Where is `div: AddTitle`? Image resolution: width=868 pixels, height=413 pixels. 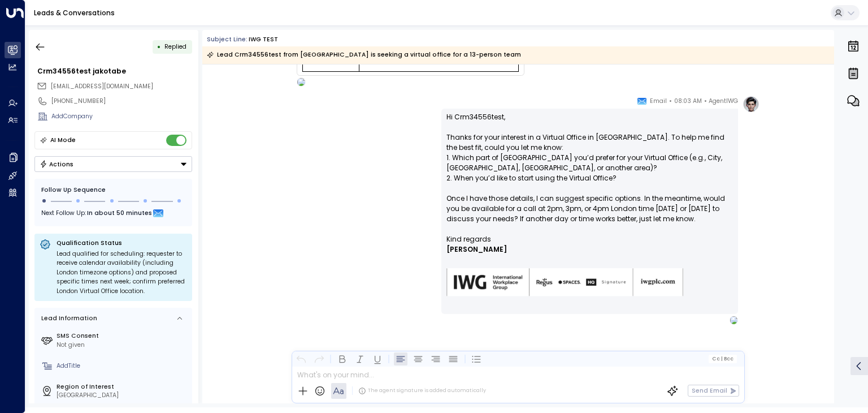 div: AddTitle is located at coordinates (123, 366).